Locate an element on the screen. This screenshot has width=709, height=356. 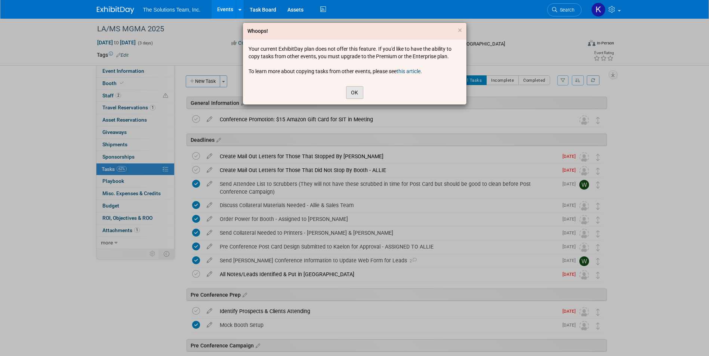
div: Your current ExhibitDay plan does not offer this feature. If you'd like to have the ability to co... is located at coordinates (354, 60).